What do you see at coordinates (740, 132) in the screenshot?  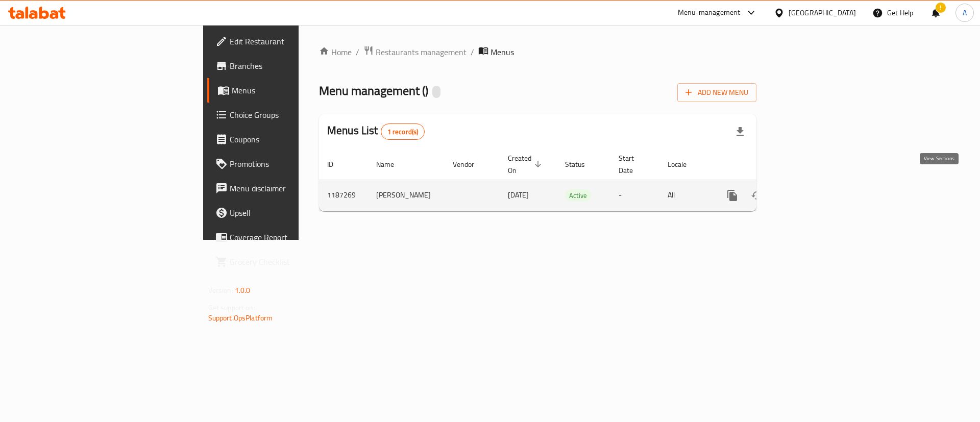 I see `div: Export file` at bounding box center [740, 132].